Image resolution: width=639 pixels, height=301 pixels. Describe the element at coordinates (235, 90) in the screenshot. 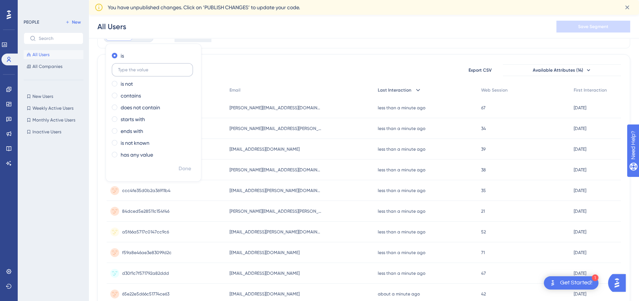

I see `span: Email` at that location.